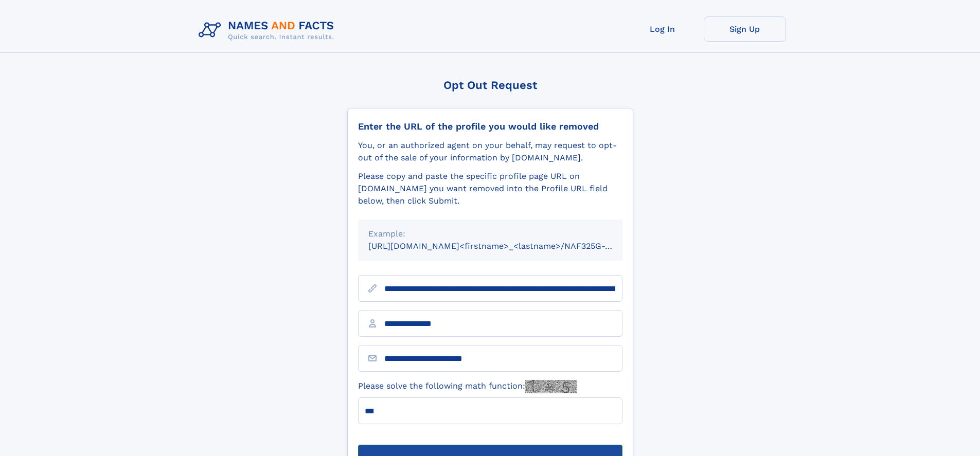 The height and width of the screenshot is (456, 980). Describe the element at coordinates (663, 28) in the screenshot. I see `a: Log In` at that location.